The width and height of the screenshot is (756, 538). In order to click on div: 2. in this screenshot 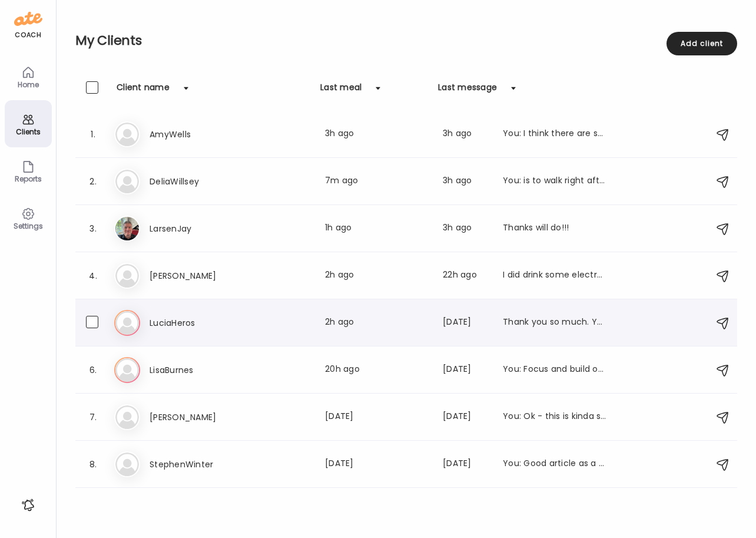, I will do `click(93, 182)`.